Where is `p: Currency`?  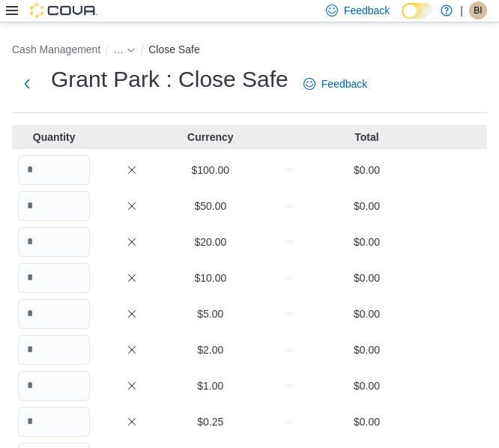 p: Currency is located at coordinates (210, 137).